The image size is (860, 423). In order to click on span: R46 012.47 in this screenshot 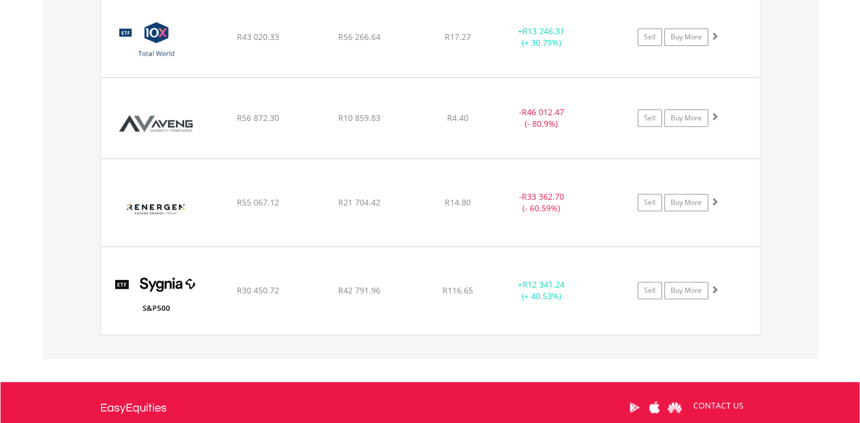, I will do `click(542, 112)`.